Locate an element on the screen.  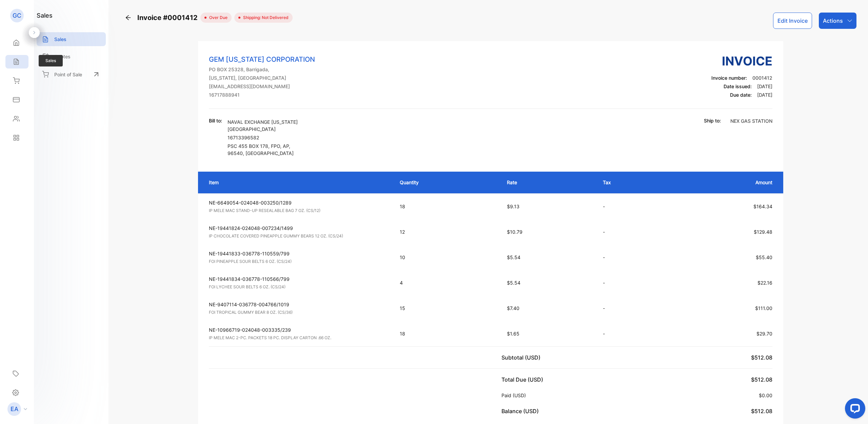
p: PO BOX 25328, Barrigada, is located at coordinates (262, 70).